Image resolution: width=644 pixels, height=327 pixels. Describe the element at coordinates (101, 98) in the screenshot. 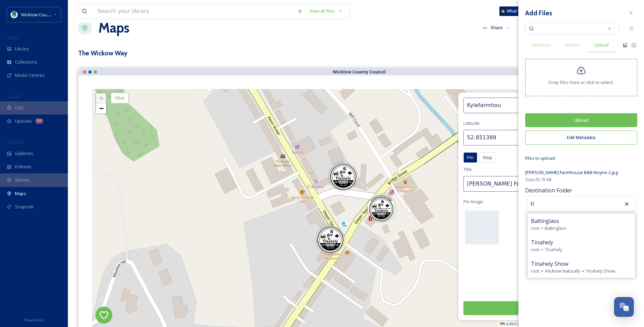

I see `a: Zoom in` at that location.